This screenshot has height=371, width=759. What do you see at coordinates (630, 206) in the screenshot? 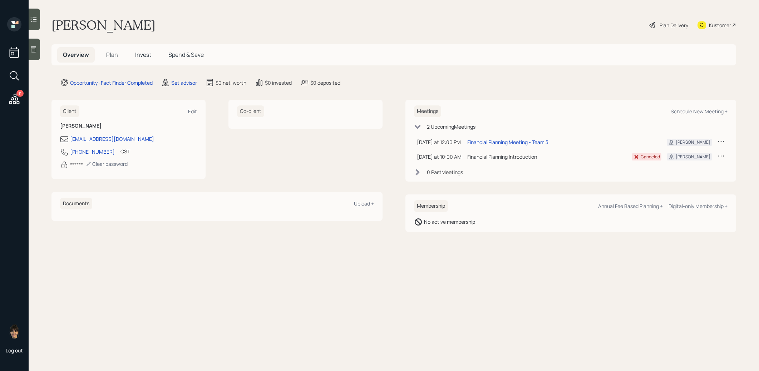
I see `div: Annual Fee Based Planning +` at bounding box center [630, 206].